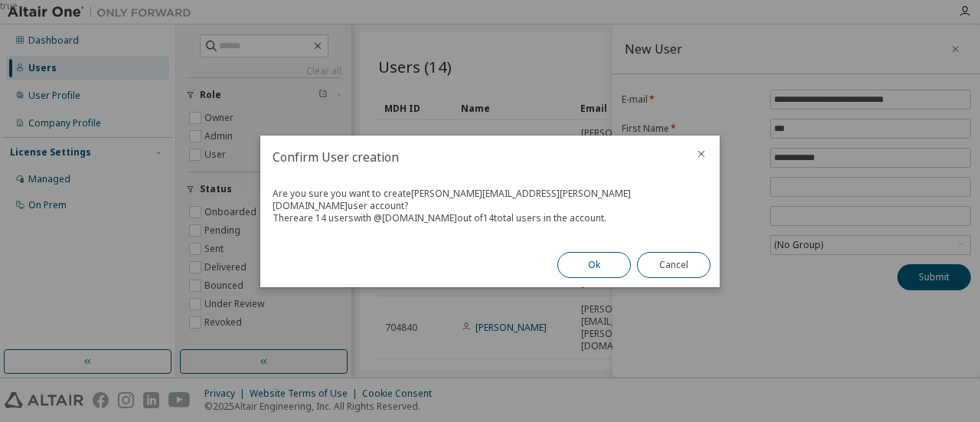 The image size is (980, 422). Describe the element at coordinates (702, 154) in the screenshot. I see `button: close` at that location.